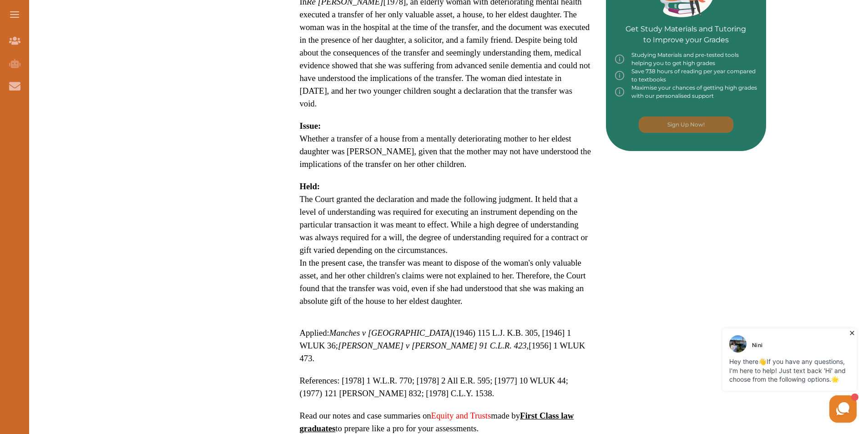 Image resolution: width=868 pixels, height=434 pixels. What do you see at coordinates (310, 186) in the screenshot?
I see `strong: Held:` at bounding box center [310, 186].